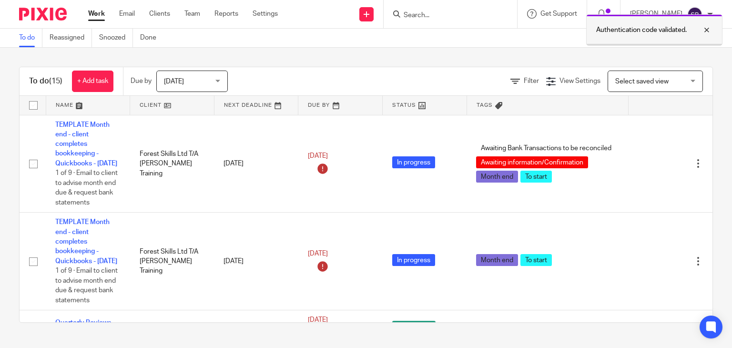 This screenshot has height=348, width=732. What do you see at coordinates (532, 162) in the screenshot?
I see `span: Awaiting information/Confirmation` at bounding box center [532, 162].